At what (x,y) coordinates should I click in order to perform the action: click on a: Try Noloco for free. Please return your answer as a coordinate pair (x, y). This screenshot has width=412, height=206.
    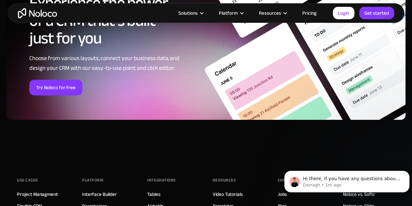
    Looking at the image, I should click on (56, 87).